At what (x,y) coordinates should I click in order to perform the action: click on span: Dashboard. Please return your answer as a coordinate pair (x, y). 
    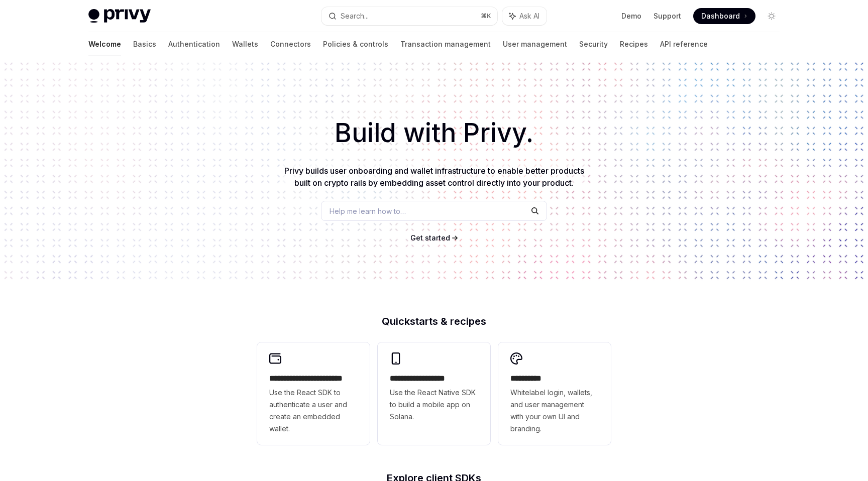
    Looking at the image, I should click on (721, 16).